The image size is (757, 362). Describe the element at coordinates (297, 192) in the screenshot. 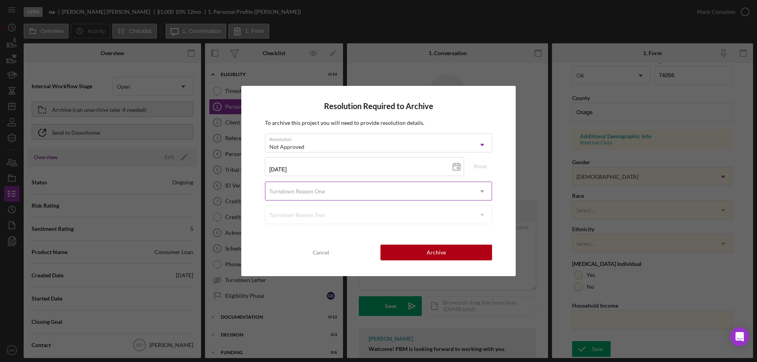

I see `div: Turndown Reason One` at that location.